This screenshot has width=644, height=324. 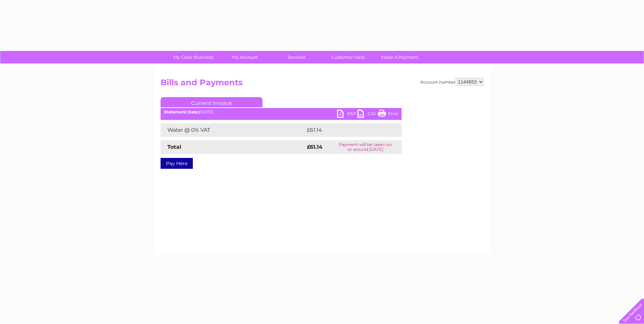 I want to click on a: Pay Here, so click(x=176, y=164).